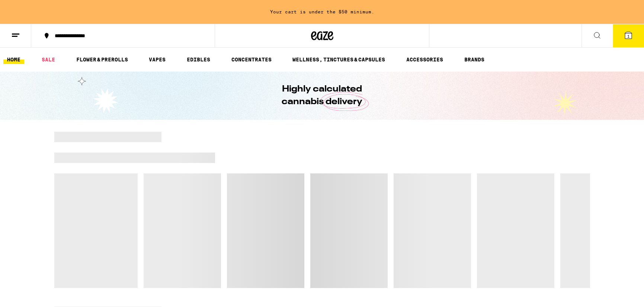  What do you see at coordinates (474, 60) in the screenshot?
I see `a: BRANDS` at bounding box center [474, 60].